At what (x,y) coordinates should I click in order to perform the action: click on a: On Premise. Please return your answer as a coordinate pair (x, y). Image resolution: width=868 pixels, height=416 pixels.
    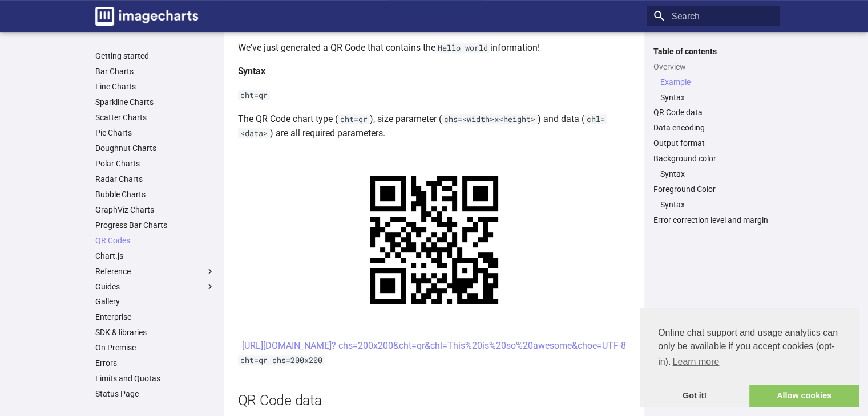
    Looking at the image, I should click on (155, 348).